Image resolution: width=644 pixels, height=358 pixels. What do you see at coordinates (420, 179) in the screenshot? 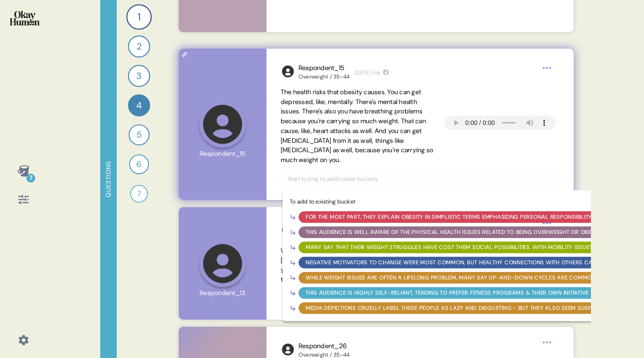
I see `input: Start typing to add/create buckets` at bounding box center [420, 179].